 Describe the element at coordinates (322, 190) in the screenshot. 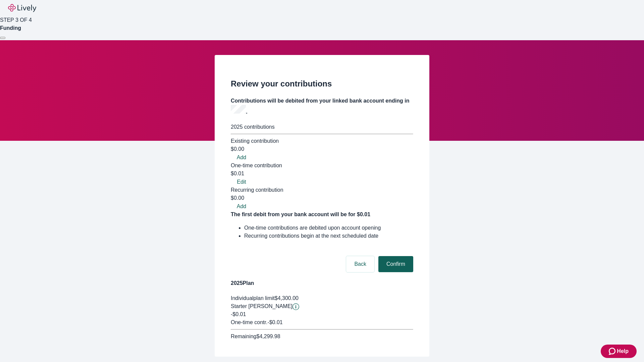

I see `div: Recurring contribution` at that location.